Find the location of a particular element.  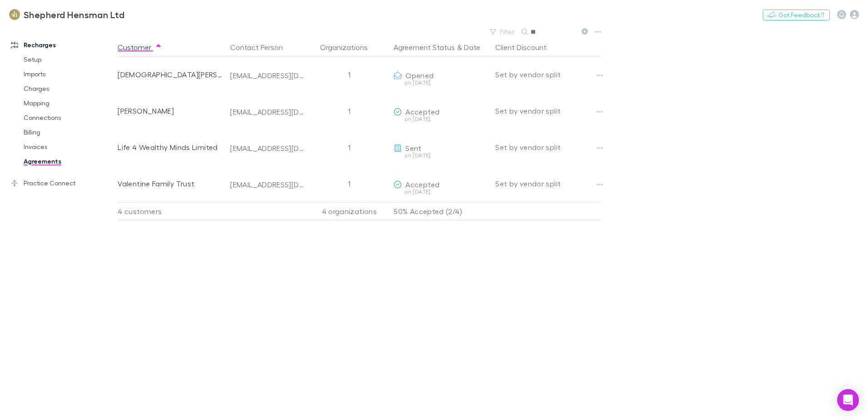

span: Sent is located at coordinates (413, 148).